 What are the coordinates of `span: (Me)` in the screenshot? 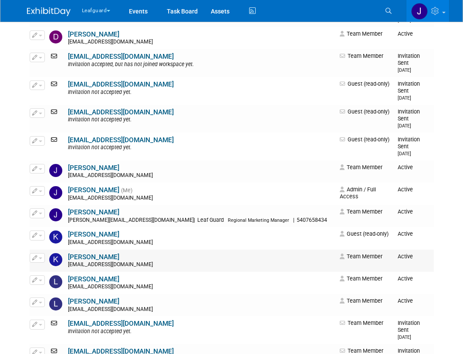 It's located at (127, 191).